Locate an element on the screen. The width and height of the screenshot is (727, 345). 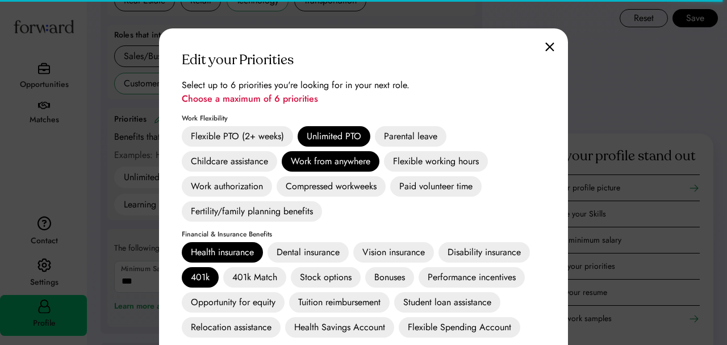
div: Work from anywhere is located at coordinates (331, 161).